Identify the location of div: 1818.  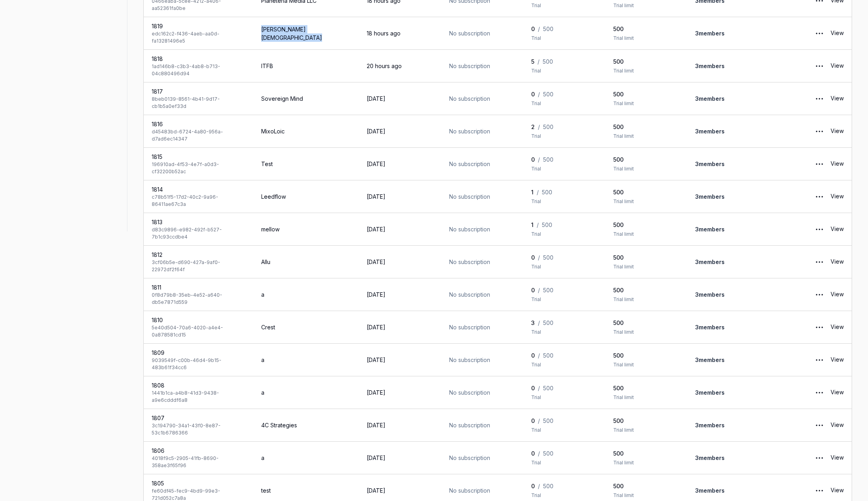
(198, 58).